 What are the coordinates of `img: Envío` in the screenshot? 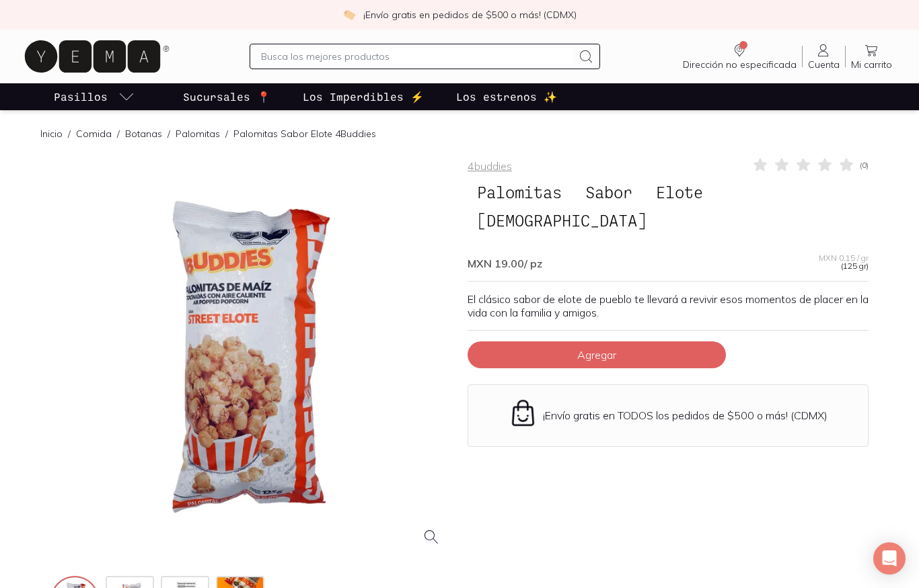 It's located at (523, 413).